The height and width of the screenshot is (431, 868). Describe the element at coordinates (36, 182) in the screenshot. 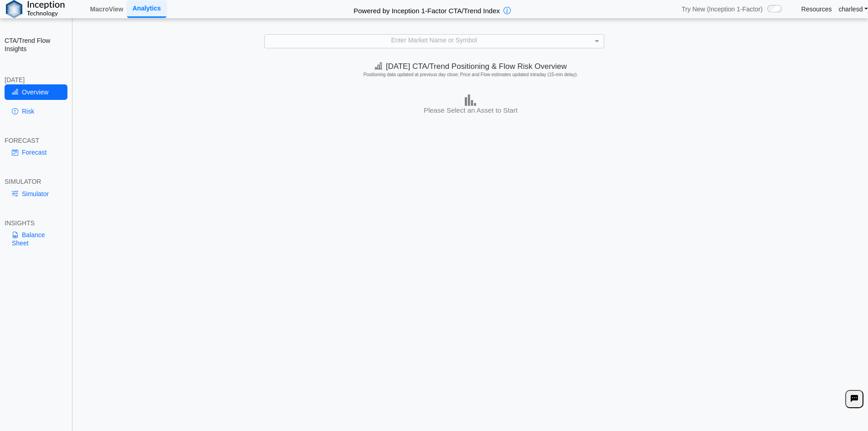

I see `div: SIMULATOR` at that location.